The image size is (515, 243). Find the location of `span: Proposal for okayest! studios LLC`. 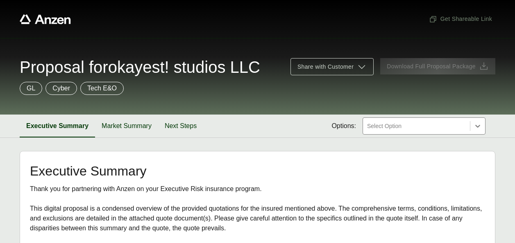

span: Proposal for okayest! studios LLC is located at coordinates (140, 67).